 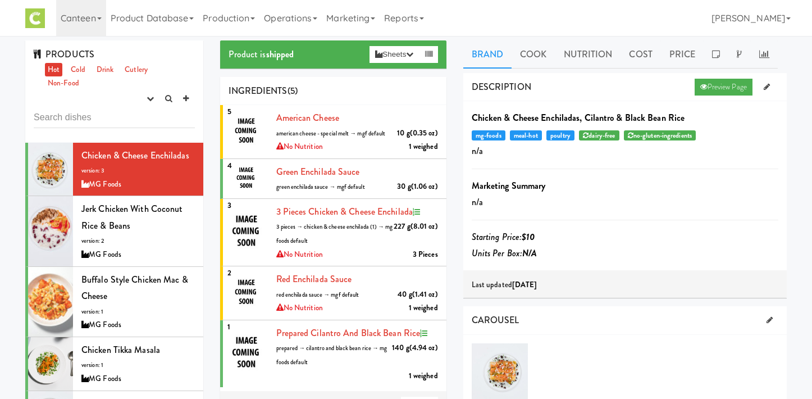 I want to click on li: 4Green Enchilada Sauce30 g(1.06 oz)green enchilada sauce → mgf default, so click(x=333, y=179).